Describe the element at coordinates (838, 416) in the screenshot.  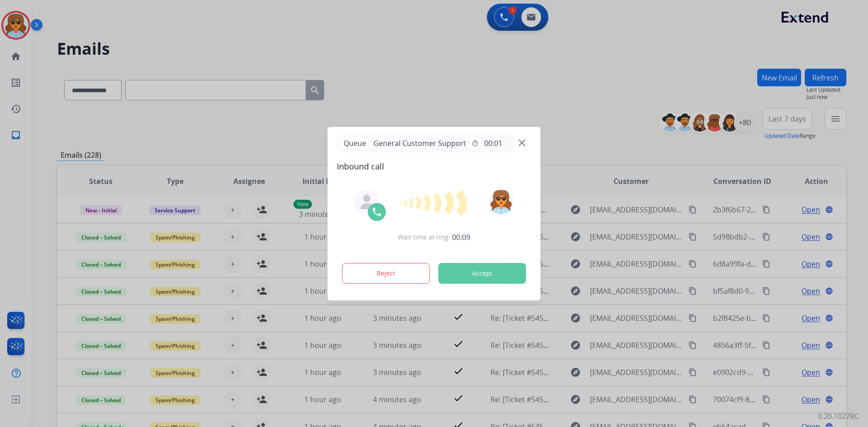
I see `p: 0.20.1027RC` at that location.